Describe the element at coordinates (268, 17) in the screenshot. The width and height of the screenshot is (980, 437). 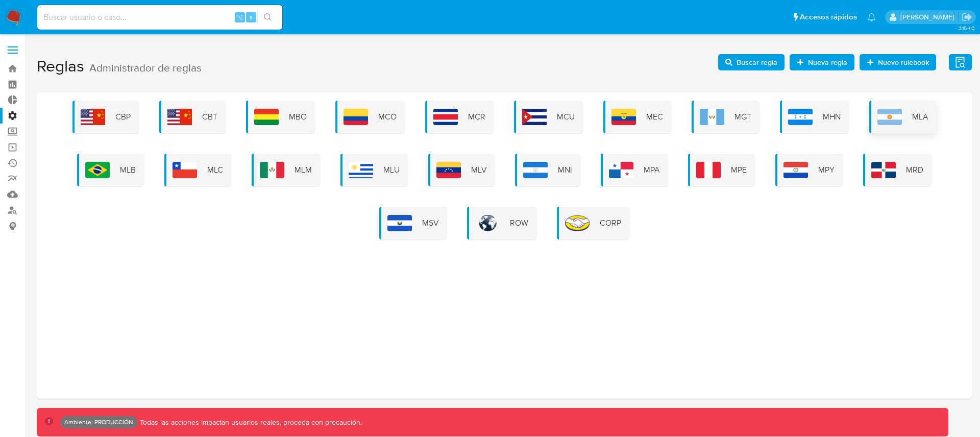
I see `button: search-icon` at that location.